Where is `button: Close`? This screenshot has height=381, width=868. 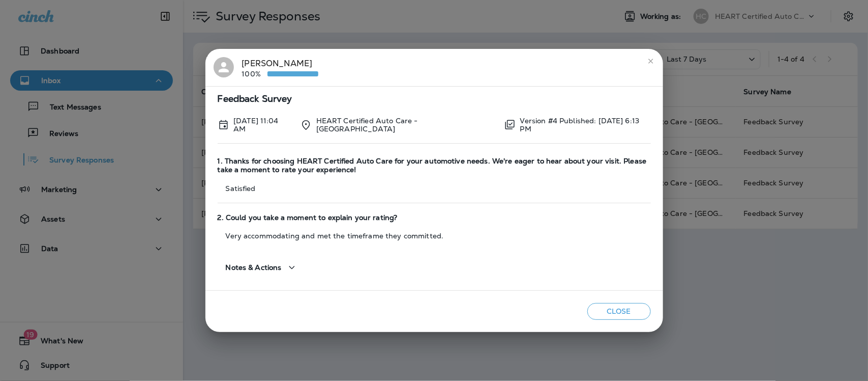
button: Close is located at coordinates (619, 311).